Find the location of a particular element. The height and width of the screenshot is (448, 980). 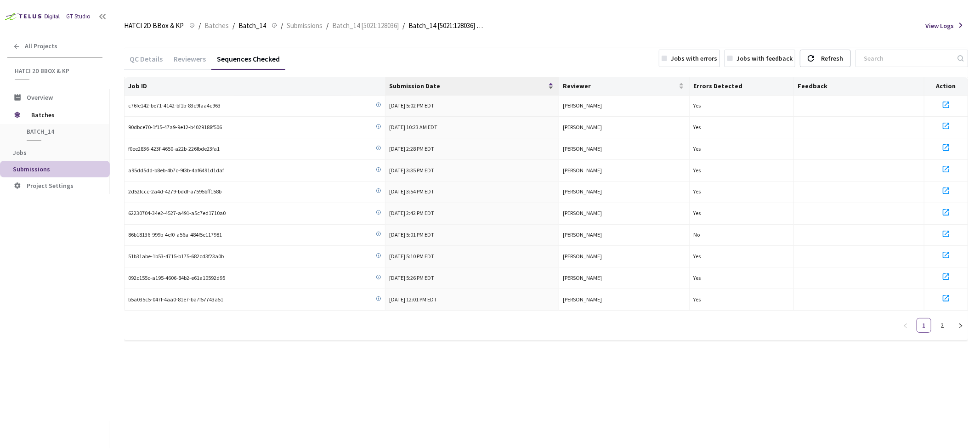

th: Job ID is located at coordinates (255, 86).